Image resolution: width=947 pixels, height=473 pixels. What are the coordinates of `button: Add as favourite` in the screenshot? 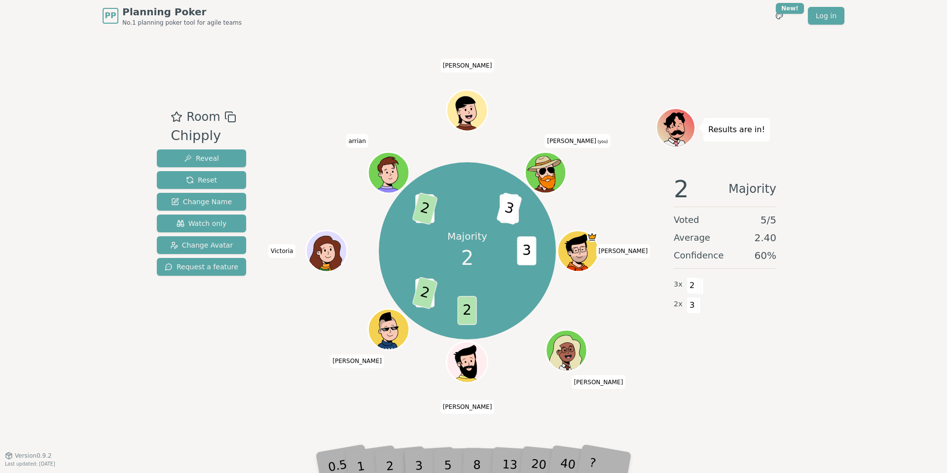 It's located at (177, 117).